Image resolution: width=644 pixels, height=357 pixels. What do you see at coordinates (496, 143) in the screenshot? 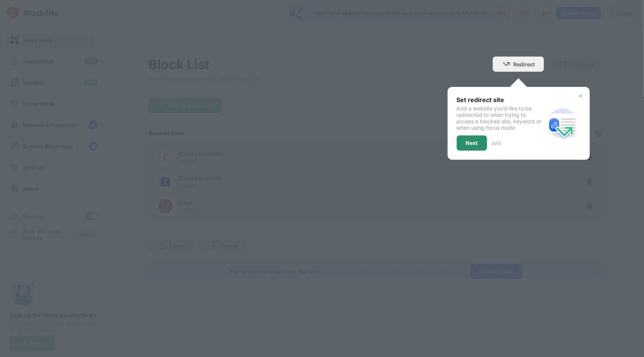
I see `div: 2 of 3` at bounding box center [496, 143].